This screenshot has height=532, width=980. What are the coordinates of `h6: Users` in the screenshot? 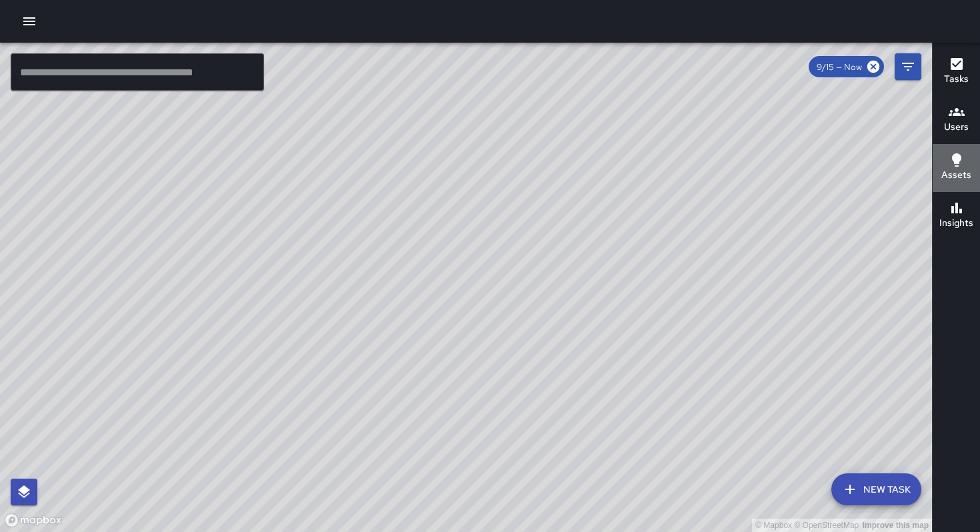 It's located at (956, 127).